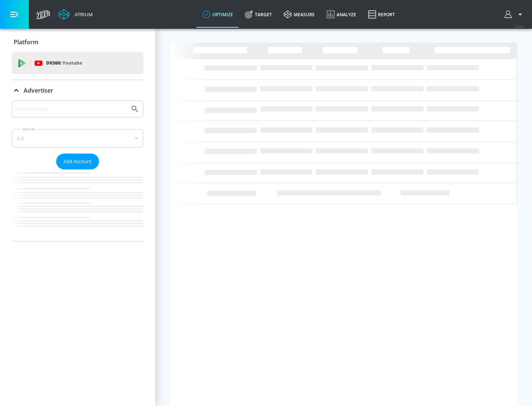 The width and height of the screenshot is (532, 406). Describe the element at coordinates (77, 205) in the screenshot. I see `nav: list of Advertiser` at that location.